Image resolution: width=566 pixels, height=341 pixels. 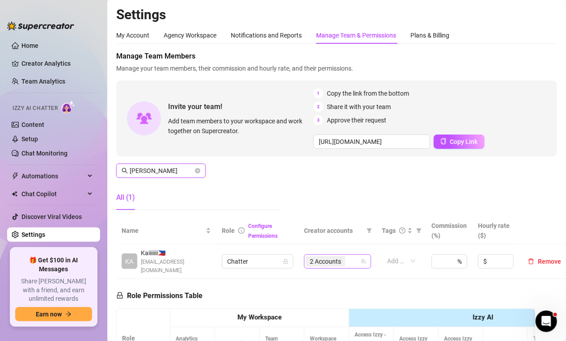 What do you see at coordinates (336, 68) in the screenshot?
I see `span: Manage your team members, their commission and hourly rate, and their permissions.` at bounding box center [336, 68].